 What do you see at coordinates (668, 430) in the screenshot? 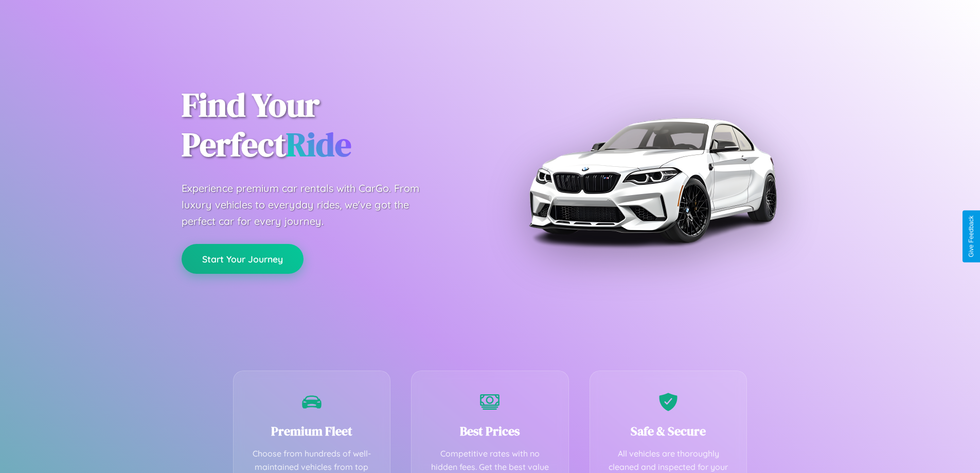
I see `h3: Safe & Secure` at bounding box center [668, 430].